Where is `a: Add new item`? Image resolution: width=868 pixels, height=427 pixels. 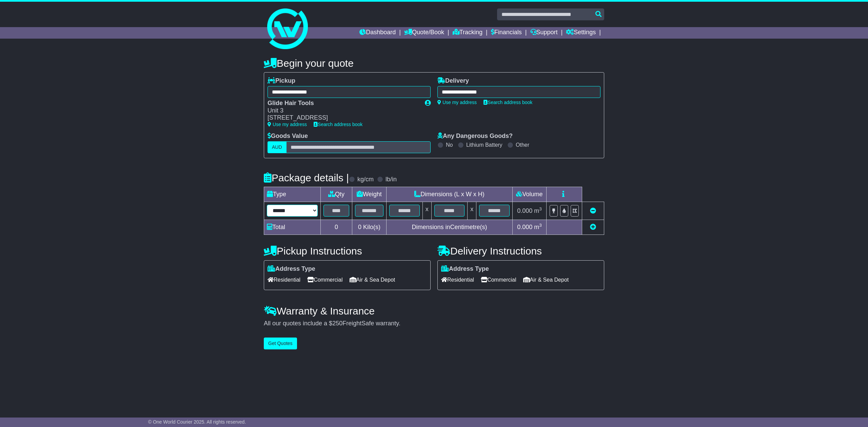
a: Add new item is located at coordinates (593, 227).